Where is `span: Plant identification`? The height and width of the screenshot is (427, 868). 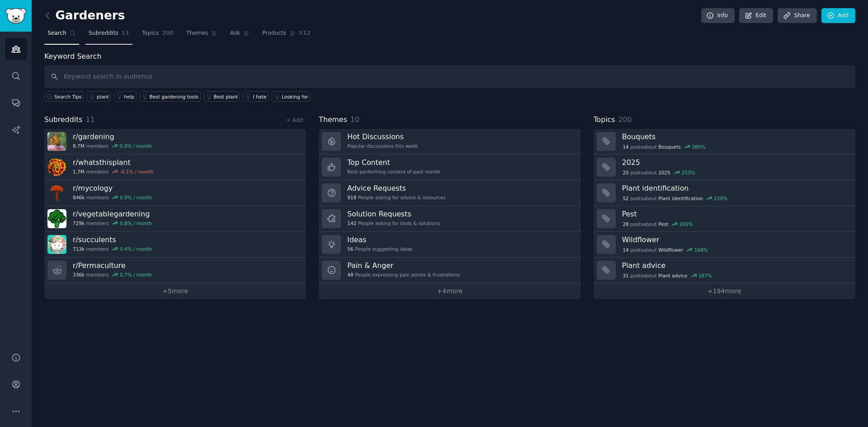 span: Plant identification is located at coordinates (681, 198).